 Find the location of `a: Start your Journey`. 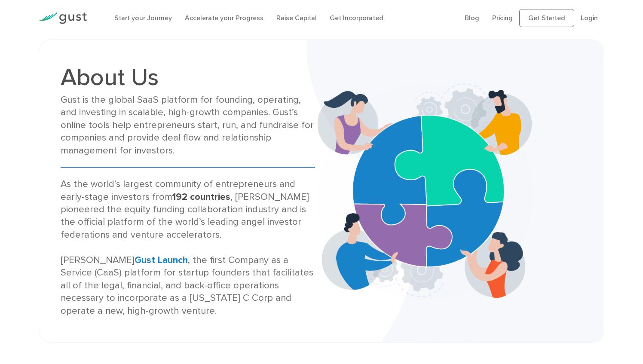

a: Start your Journey is located at coordinates (143, 18).